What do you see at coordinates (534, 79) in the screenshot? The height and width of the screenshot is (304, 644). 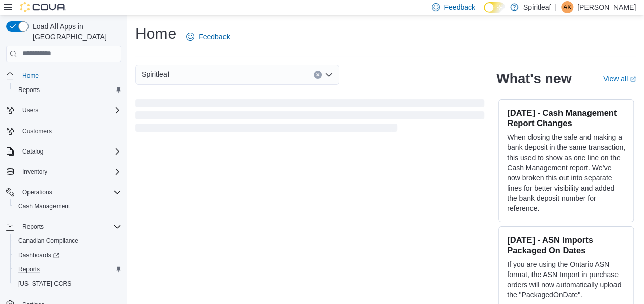 I see `h2: What's new` at bounding box center [534, 79].